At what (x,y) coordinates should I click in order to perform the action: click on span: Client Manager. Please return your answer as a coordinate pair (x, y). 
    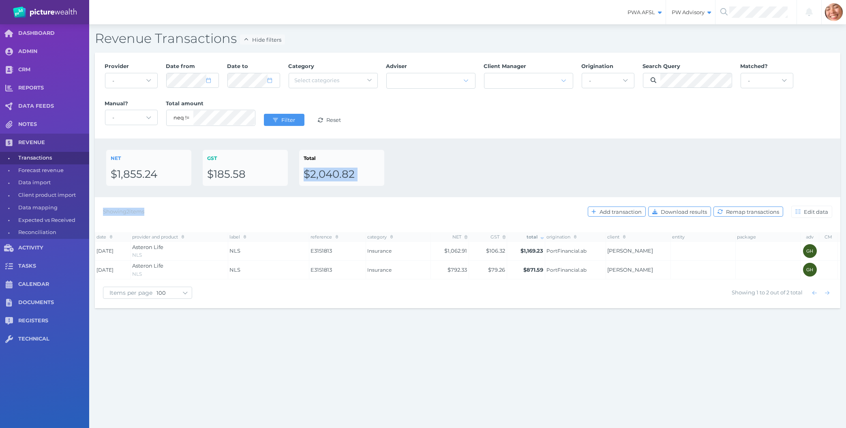
    Looking at the image, I should click on (505, 66).